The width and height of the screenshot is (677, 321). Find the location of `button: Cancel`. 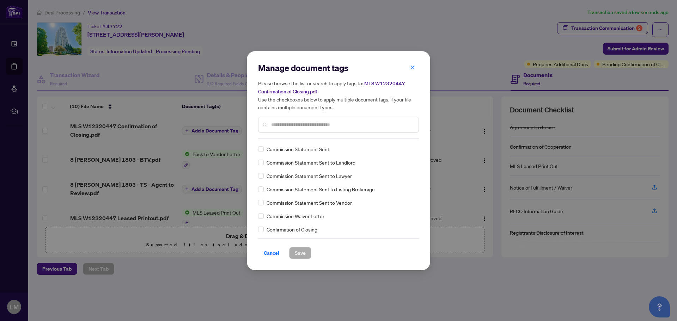

button: Cancel is located at coordinates (271, 253).